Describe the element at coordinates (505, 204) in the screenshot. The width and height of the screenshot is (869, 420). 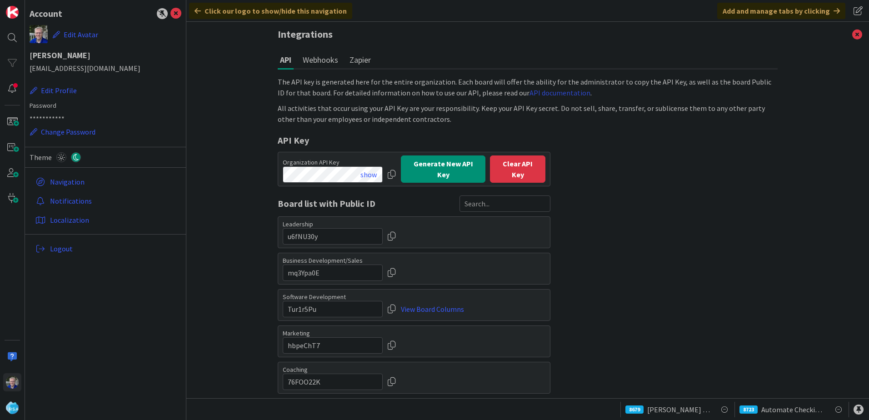
I see `input: Search...` at that location.